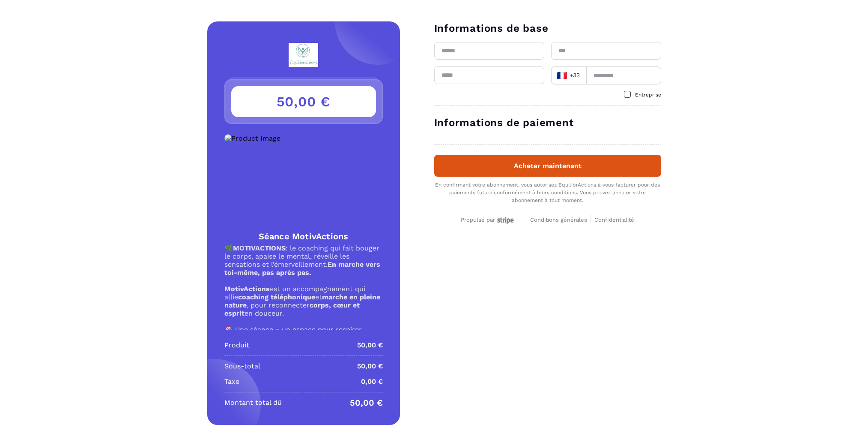  Describe the element at coordinates (558, 220) in the screenshot. I see `span: Conditions générales` at that location.